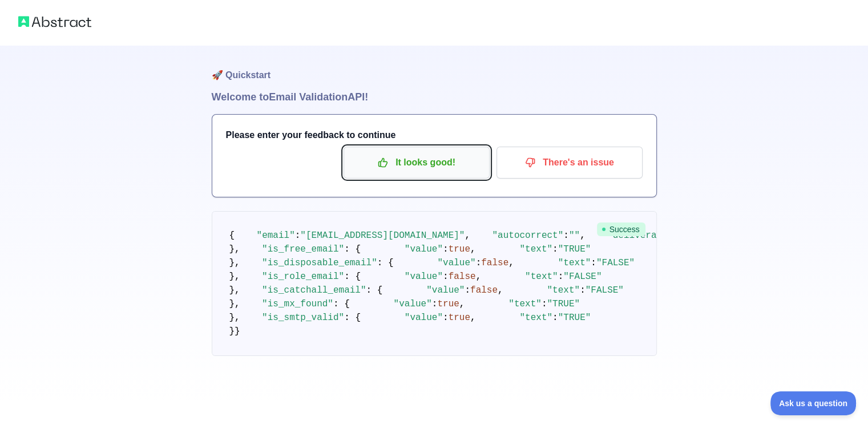 The width and height of the screenshot is (868, 421). What do you see at coordinates (434, 67) in the screenshot?
I see `h1: 🚀 Quickstart` at bounding box center [434, 67].